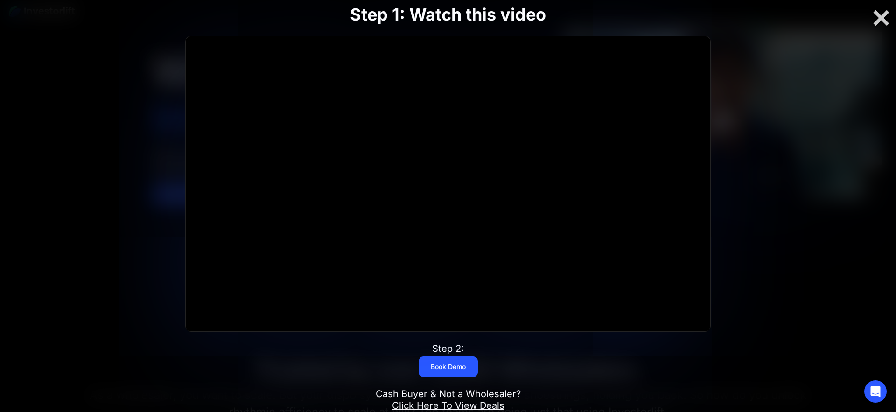 This screenshot has width=896, height=412. I want to click on div: Cash Buyer & Not a Wholesaler?, so click(448, 400).